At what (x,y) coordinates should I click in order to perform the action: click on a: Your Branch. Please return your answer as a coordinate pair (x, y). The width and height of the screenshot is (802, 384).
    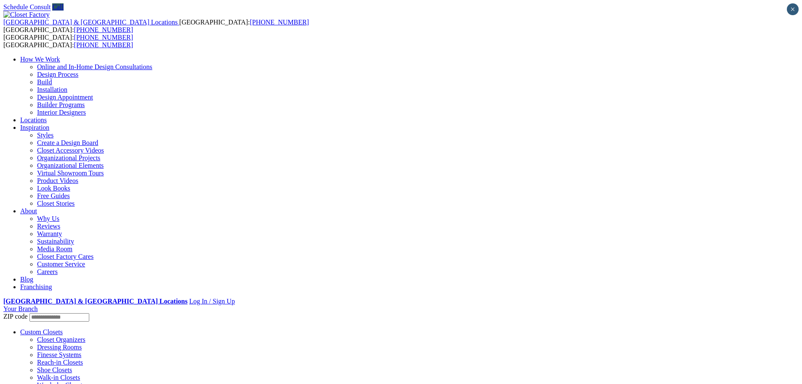
    Looking at the image, I should click on (20, 308).